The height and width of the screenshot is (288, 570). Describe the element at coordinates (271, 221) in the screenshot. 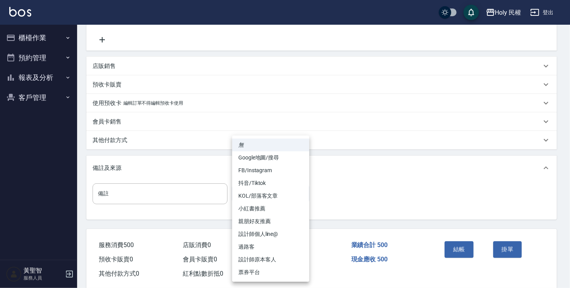

I see `li: 親朋好友推薦` at that location.